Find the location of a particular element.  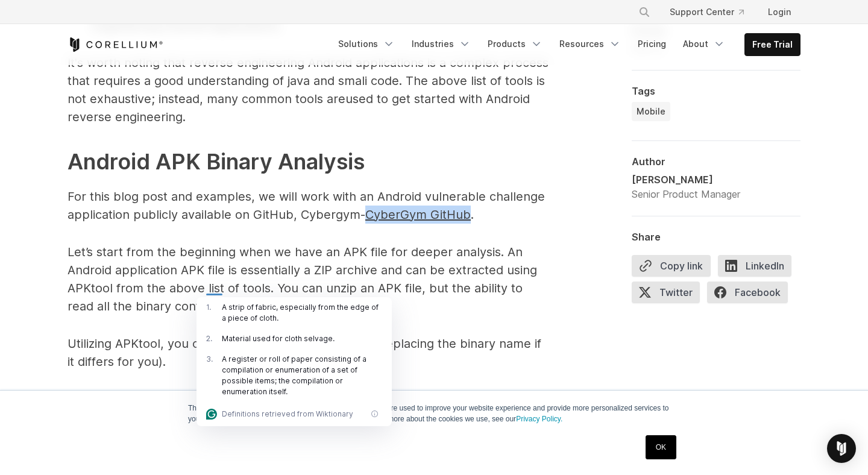

span: Twitter is located at coordinates (665, 292).